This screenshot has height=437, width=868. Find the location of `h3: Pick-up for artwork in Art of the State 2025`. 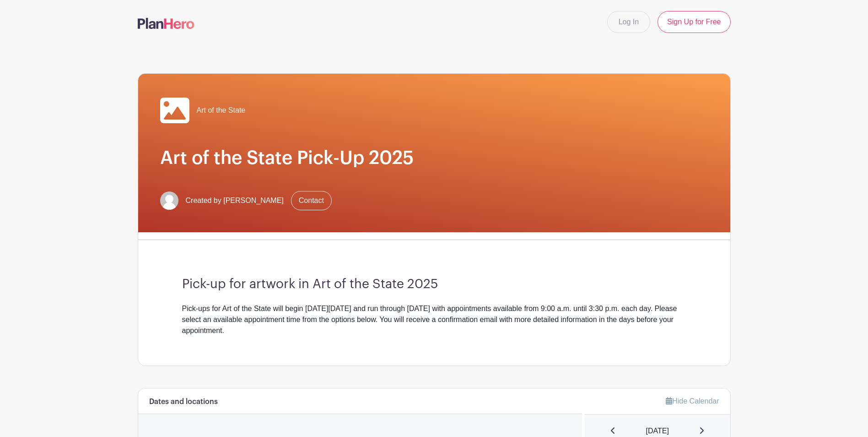

h3: Pick-up for artwork in Art of the State 2025 is located at coordinates (434, 285).